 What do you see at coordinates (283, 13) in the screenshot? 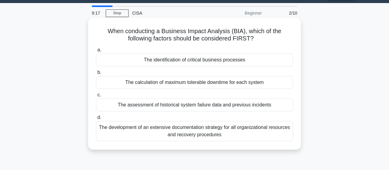
I see `div: 2/10` at bounding box center [283, 13].